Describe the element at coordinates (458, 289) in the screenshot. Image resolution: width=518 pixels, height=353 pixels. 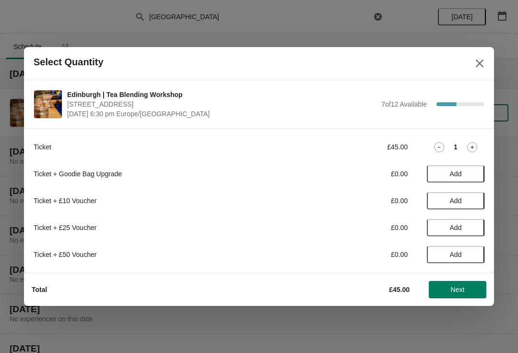
I see `button: Next` at that location.